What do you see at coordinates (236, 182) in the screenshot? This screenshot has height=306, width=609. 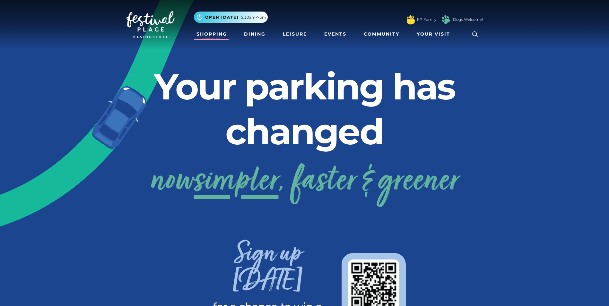 I see `span: simpler` at bounding box center [236, 182].